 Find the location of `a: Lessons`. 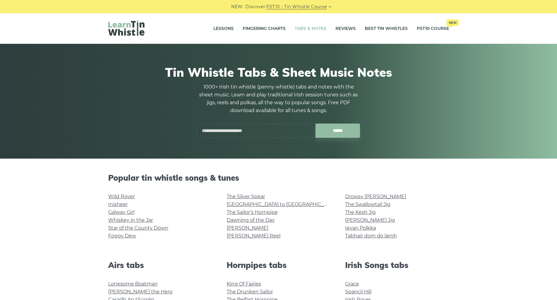

a: Lessons is located at coordinates (223, 29).